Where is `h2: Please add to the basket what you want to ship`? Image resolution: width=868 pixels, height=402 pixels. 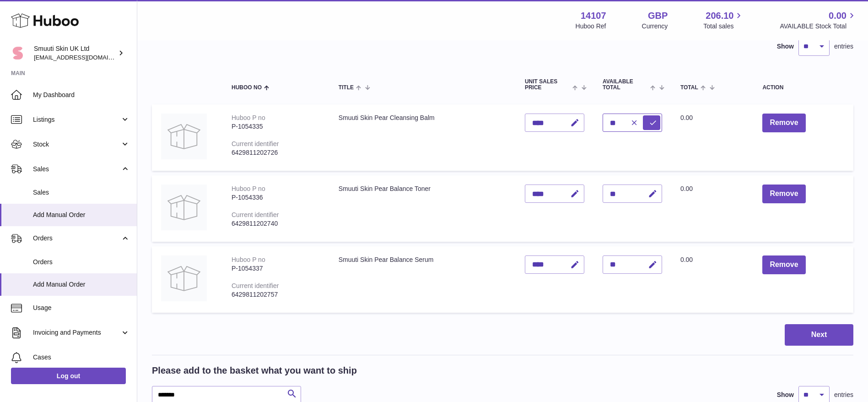 h2: Please add to the basket what you want to ship is located at coordinates (254, 370).